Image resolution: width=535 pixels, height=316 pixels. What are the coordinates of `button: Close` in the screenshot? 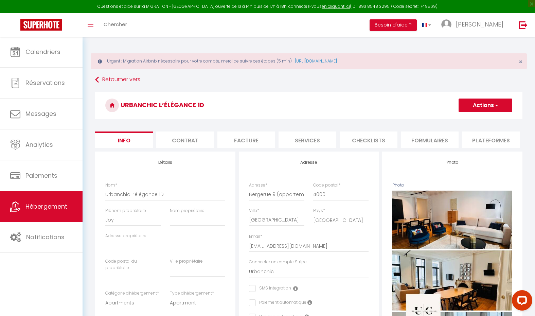 It's located at (520, 62).